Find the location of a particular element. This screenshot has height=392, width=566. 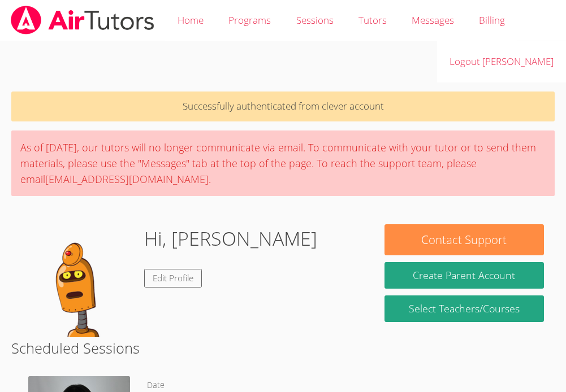

p: Successfully authenticated from clever account is located at coordinates (283, 106).